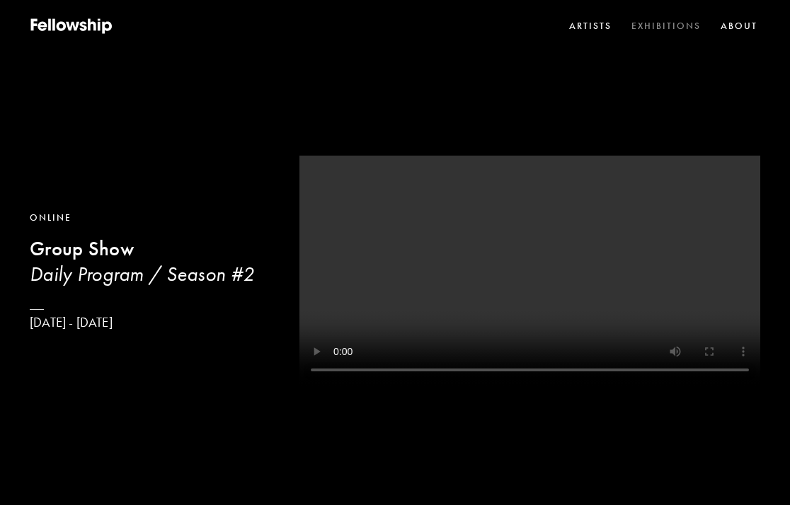  I want to click on h3: Daily Program / Season #2, so click(142, 274).